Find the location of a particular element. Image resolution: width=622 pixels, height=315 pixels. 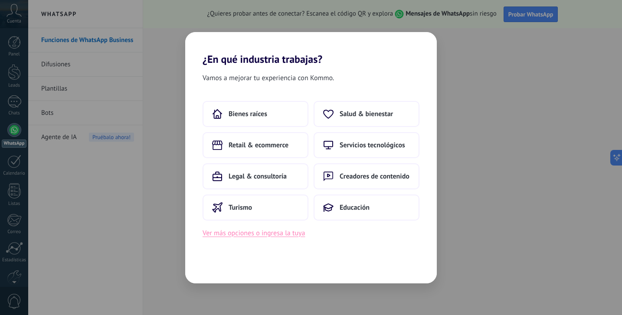

button: Retail & ecommerce is located at coordinates (255, 145).